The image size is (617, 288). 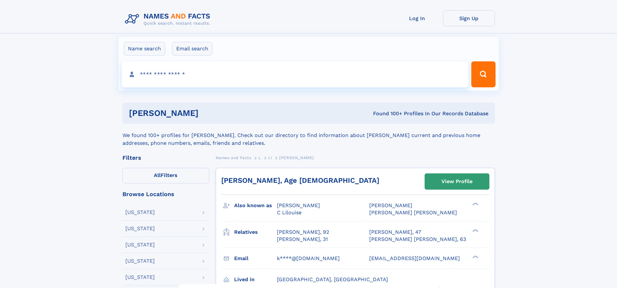 What do you see at coordinates (166, 175) in the screenshot?
I see `label: Filters` at bounding box center [166, 175].